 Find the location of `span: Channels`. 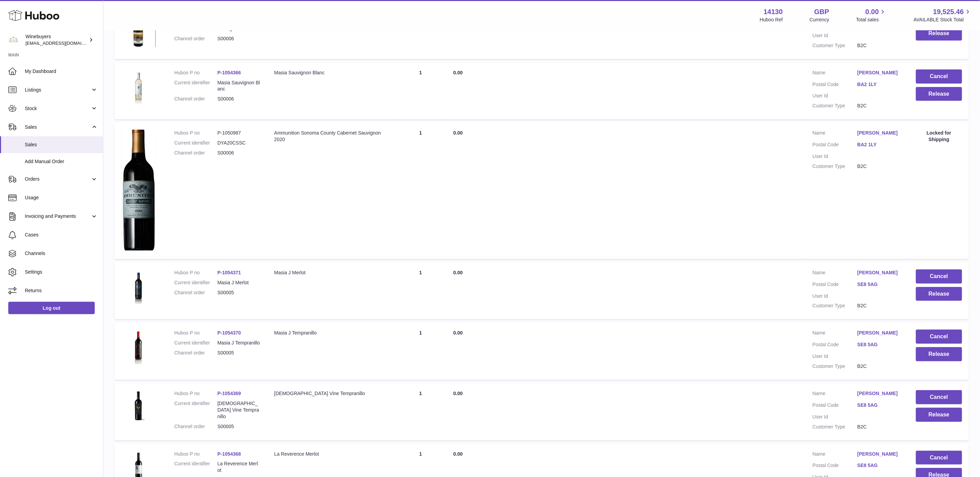

span: Channels is located at coordinates (61, 253).